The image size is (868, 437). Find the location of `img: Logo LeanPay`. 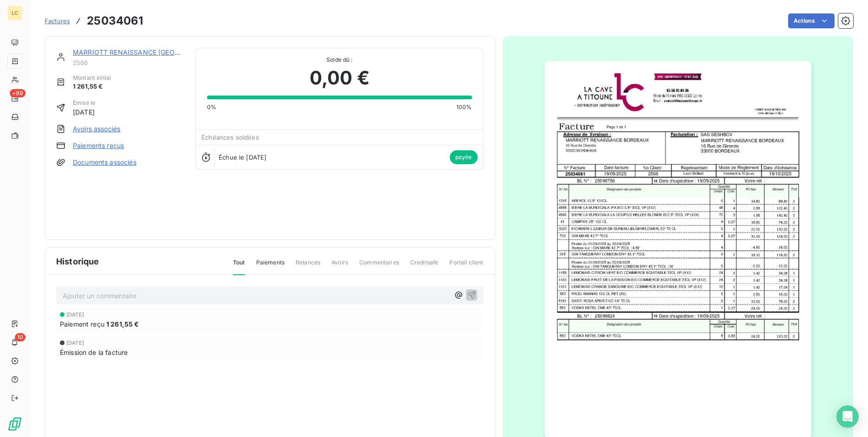

img: Logo LeanPay is located at coordinates (15, 424).